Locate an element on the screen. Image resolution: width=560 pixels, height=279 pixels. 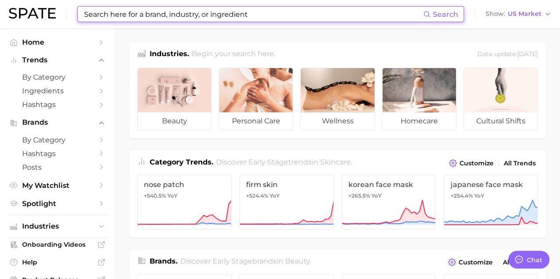
span: korean face mask is located at coordinates (389, 185).